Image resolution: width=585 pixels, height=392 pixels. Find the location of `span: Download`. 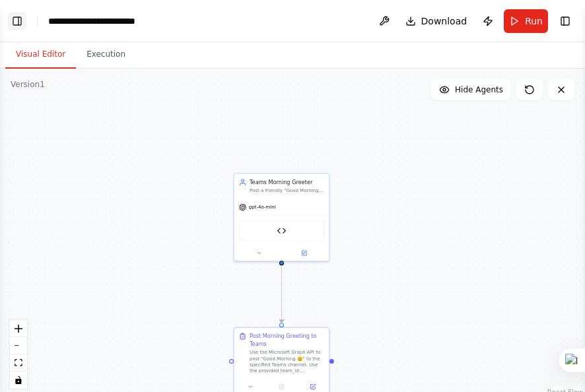

span: Download is located at coordinates (445, 21).